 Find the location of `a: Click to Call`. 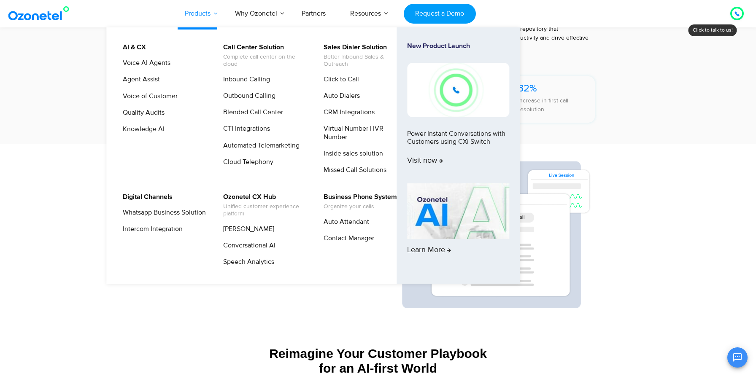

a: Click to Call is located at coordinates (339, 79).